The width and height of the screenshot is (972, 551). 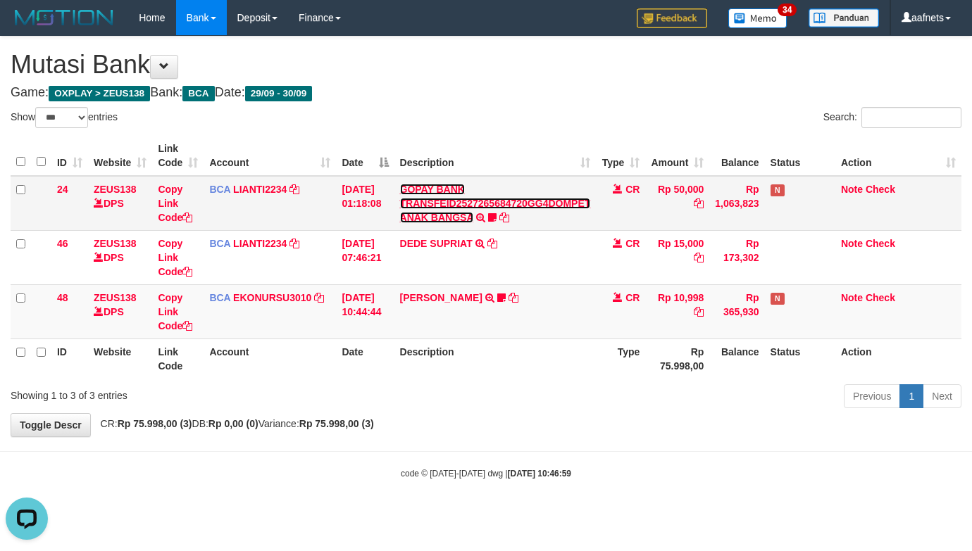 What do you see at coordinates (677, 257) in the screenshot?
I see `td: Rp 15,000` at bounding box center [677, 257].